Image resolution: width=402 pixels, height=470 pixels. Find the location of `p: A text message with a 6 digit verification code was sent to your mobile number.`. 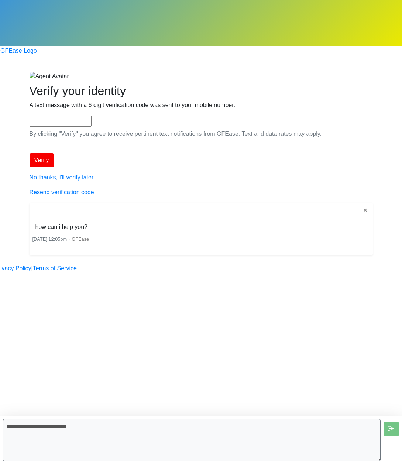

p: A text message with a 6 digit verification code was sent to your mobile number. is located at coordinates (201, 105).